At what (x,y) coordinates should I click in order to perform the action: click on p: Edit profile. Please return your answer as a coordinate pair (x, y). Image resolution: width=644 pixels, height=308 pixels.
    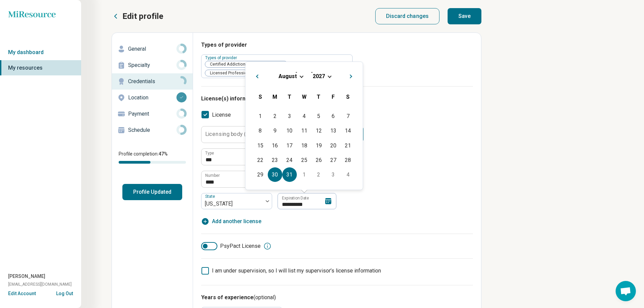
    Looking at the image, I should click on (143, 16).